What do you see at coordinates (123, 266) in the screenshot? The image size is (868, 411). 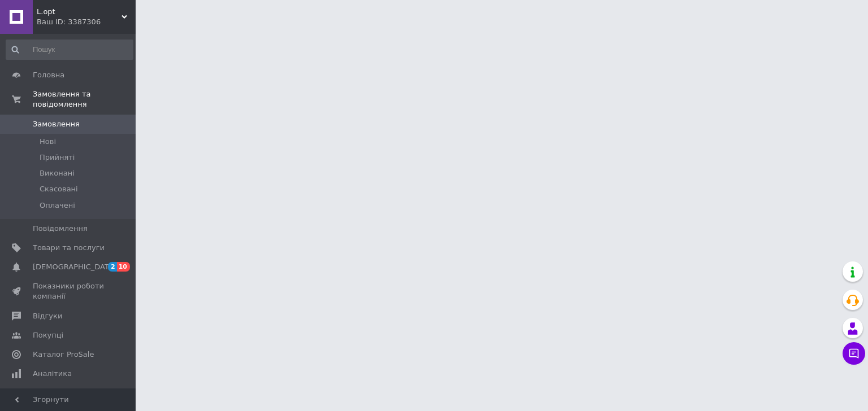 I see `span: 10` at bounding box center [123, 266].